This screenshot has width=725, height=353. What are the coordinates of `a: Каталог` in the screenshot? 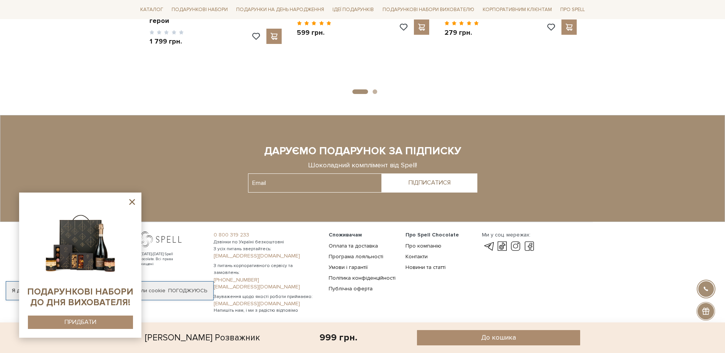 It's located at (152, 10).